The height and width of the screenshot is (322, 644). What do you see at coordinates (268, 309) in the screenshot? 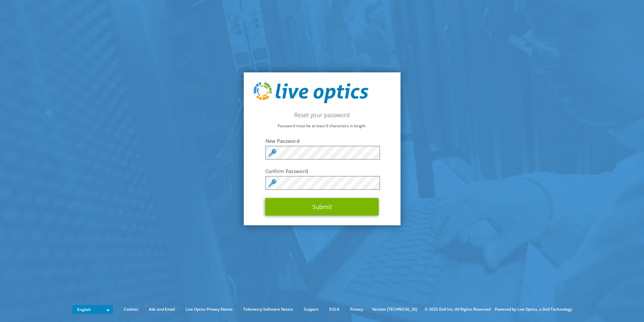
I see `a: Telemetry Software Notice` at bounding box center [268, 309].